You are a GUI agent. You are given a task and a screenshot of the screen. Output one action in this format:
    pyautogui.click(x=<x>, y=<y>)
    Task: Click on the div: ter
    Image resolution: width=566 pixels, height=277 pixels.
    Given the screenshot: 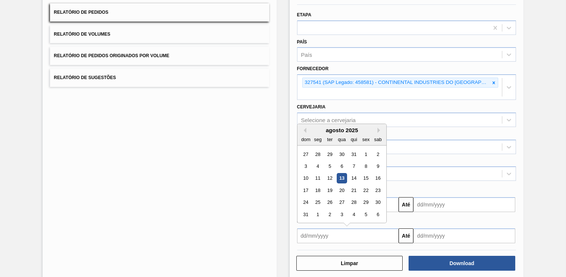 What is the action you would take?
    pyautogui.click(x=330, y=139)
    